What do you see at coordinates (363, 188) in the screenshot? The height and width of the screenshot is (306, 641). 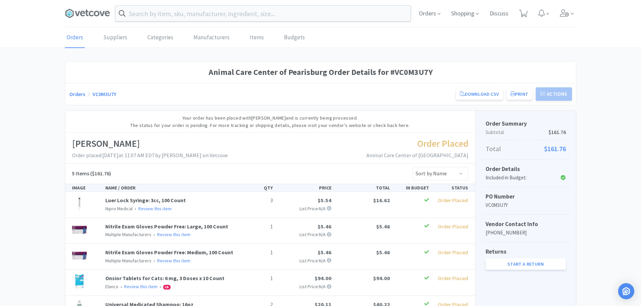 I see `div: TOTAL` at bounding box center [363, 188].